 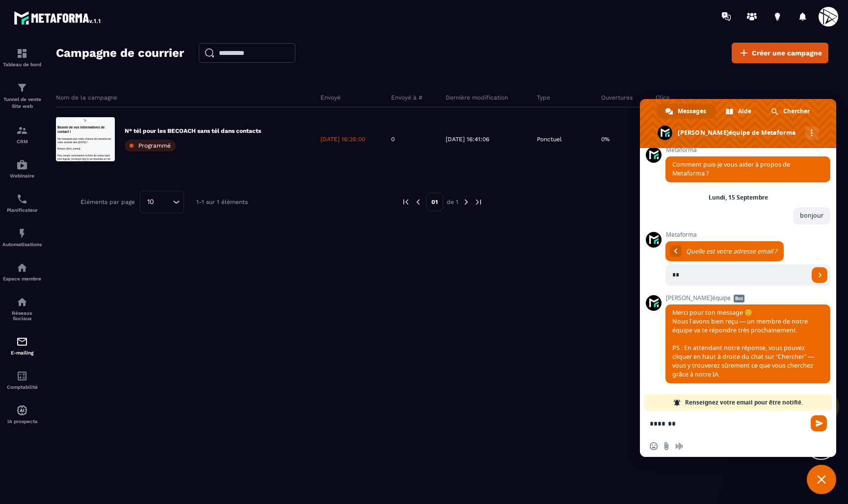 I want to click on img: scheduler, so click(x=22, y=199).